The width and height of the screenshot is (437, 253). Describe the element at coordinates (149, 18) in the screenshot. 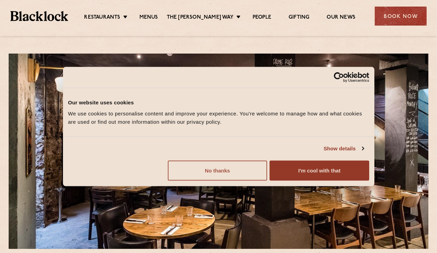

I see `a: Menus` at that location.